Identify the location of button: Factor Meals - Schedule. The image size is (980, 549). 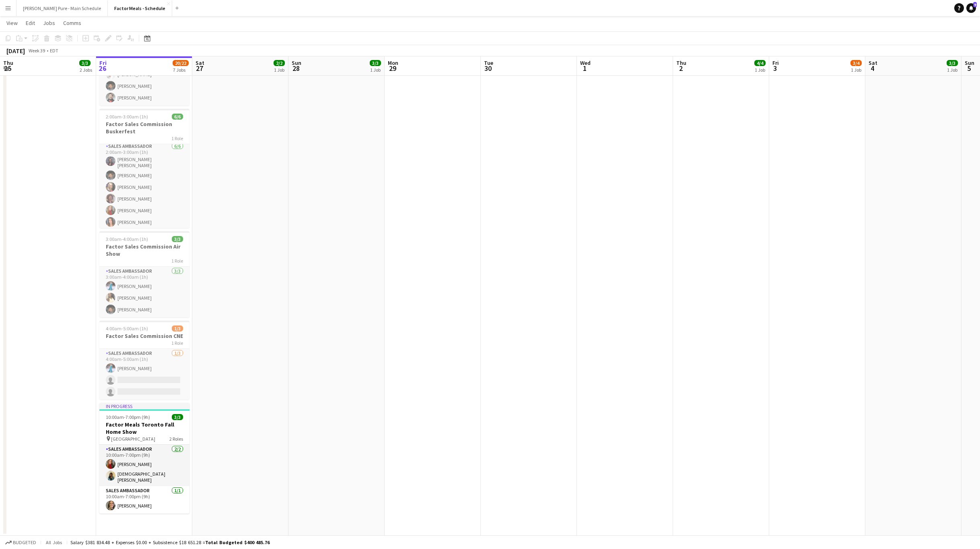
(140, 8).